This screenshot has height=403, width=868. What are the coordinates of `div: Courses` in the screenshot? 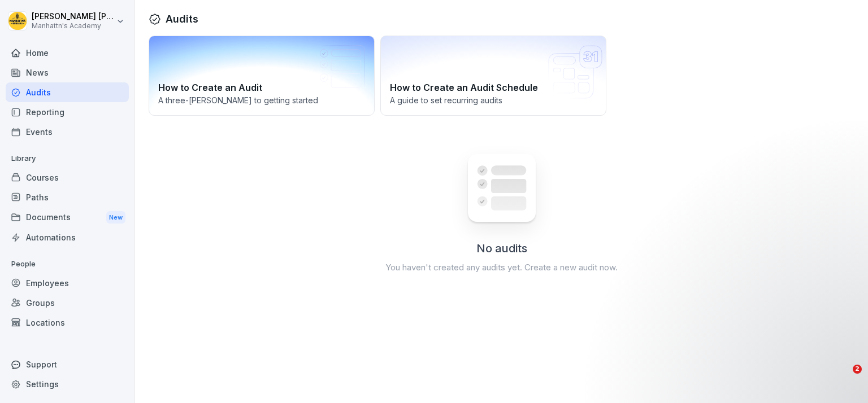 It's located at (67, 177).